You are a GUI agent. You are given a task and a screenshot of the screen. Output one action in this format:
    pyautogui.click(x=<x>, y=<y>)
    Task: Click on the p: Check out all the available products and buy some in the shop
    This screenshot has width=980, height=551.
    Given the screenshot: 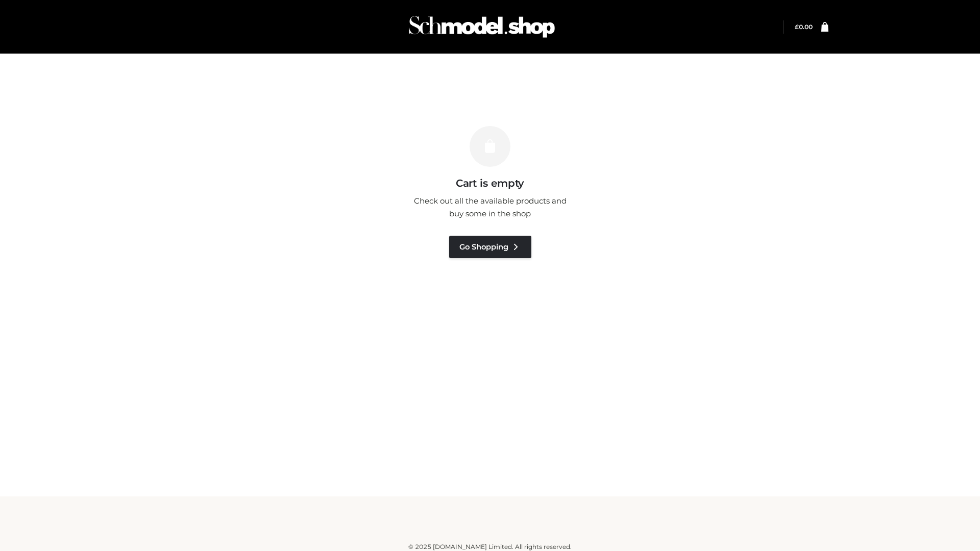 What is the action you would take?
    pyautogui.click(x=490, y=207)
    